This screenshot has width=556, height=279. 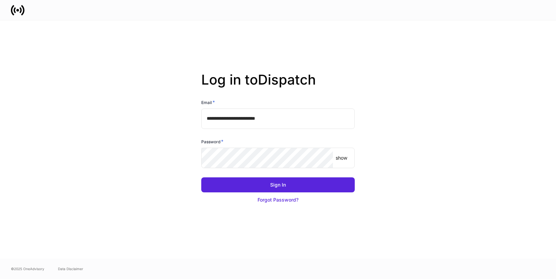 I want to click on div: Sign In, so click(x=278, y=185).